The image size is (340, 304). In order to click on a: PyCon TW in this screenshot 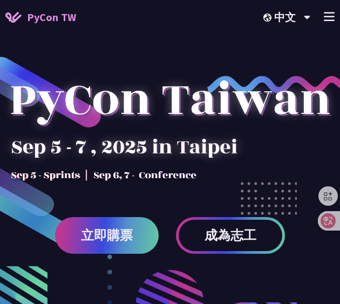, I will do `click(41, 17)`.